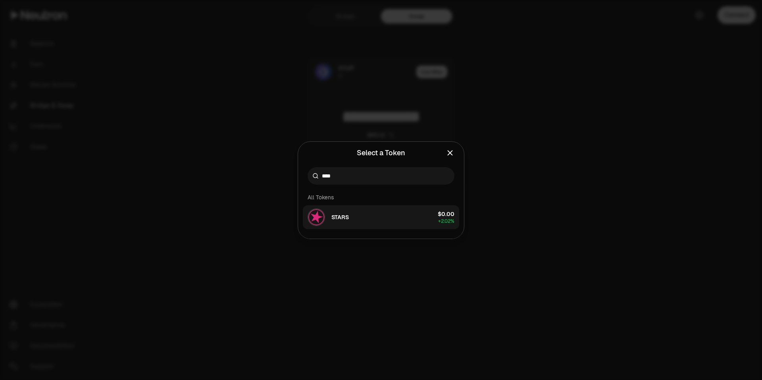 Image resolution: width=762 pixels, height=380 pixels. I want to click on button: Close, so click(450, 153).